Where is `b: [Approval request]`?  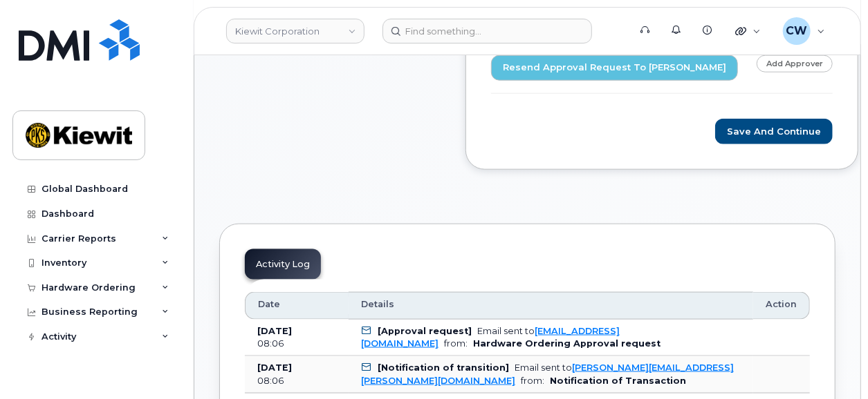
b: [Approval request] is located at coordinates (424, 331).